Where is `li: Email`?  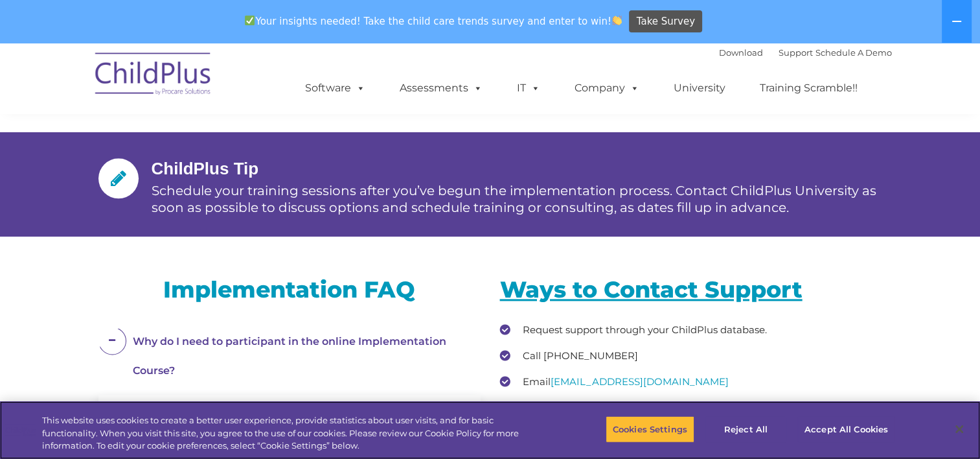 li: Email is located at coordinates (691, 382).